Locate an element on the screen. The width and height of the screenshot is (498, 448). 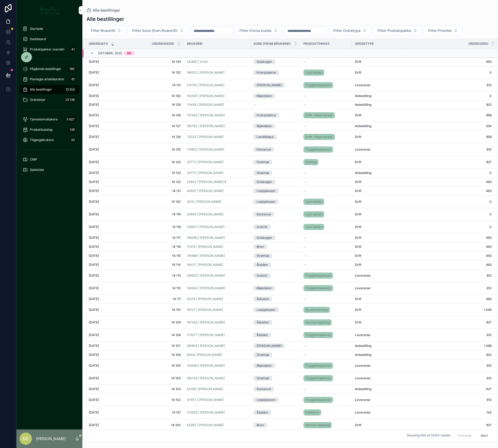
span: Avbestilling is located at coordinates (363, 105).